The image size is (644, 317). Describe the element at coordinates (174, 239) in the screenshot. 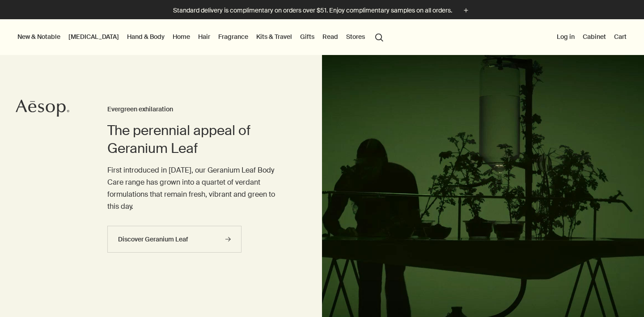

I see `a: Discover Geranium Leaf` at that location.